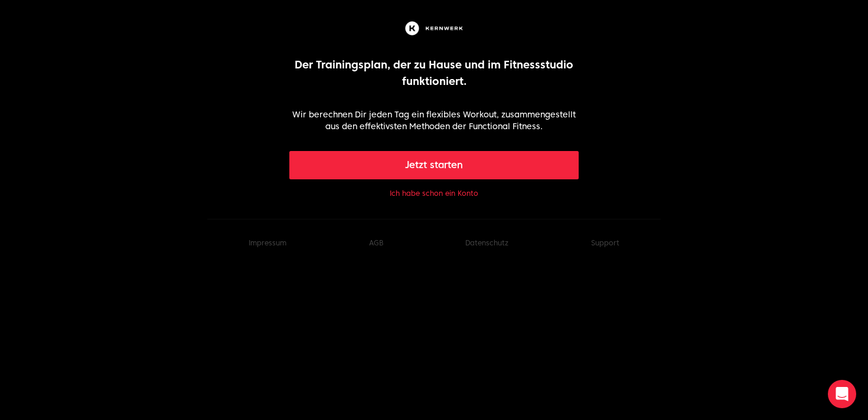 This screenshot has height=420, width=868. I want to click on button: Jetzt starten, so click(434, 166).